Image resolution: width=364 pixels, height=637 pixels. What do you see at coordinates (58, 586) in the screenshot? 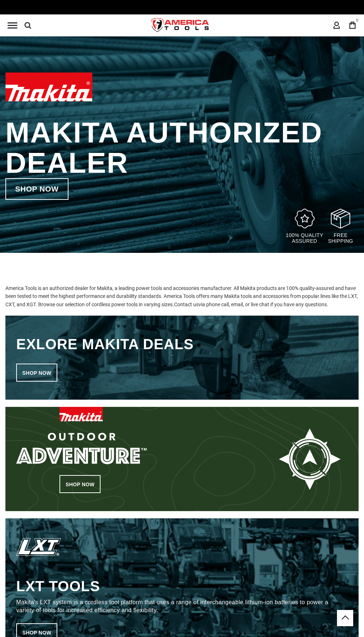
I see `h3: LXT tools` at bounding box center [58, 586].